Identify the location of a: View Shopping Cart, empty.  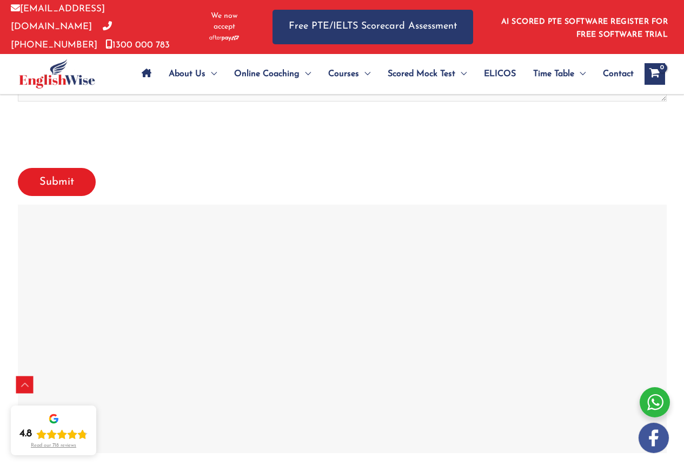
(655, 74).